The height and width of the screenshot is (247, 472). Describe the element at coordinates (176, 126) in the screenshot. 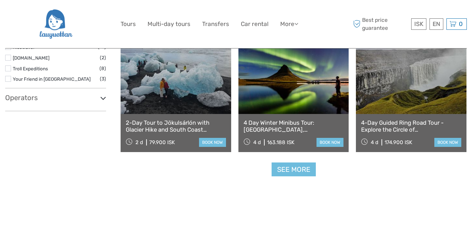

I see `a: 2-Day Tour to Jökulsárlón with Glacier Hike and South Coast Attractions` at that location.